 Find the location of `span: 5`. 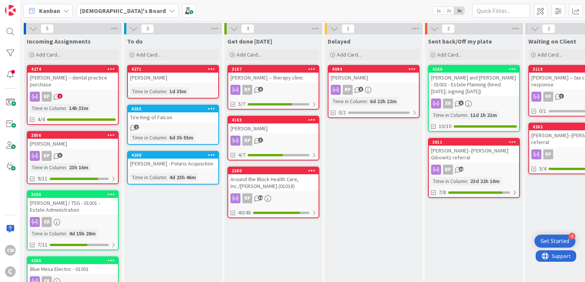

span: 5 is located at coordinates (47, 29).